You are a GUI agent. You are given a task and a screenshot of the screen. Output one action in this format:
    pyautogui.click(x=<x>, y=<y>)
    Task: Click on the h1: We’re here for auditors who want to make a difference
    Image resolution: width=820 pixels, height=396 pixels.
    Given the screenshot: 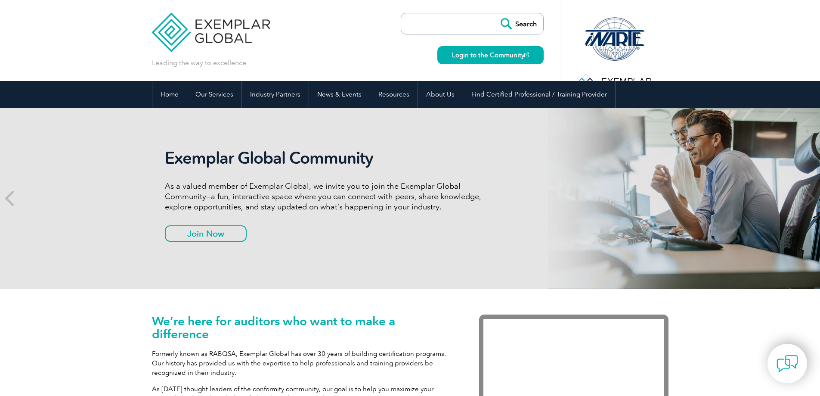 What is the action you would take?
    pyautogui.click(x=303, y=327)
    